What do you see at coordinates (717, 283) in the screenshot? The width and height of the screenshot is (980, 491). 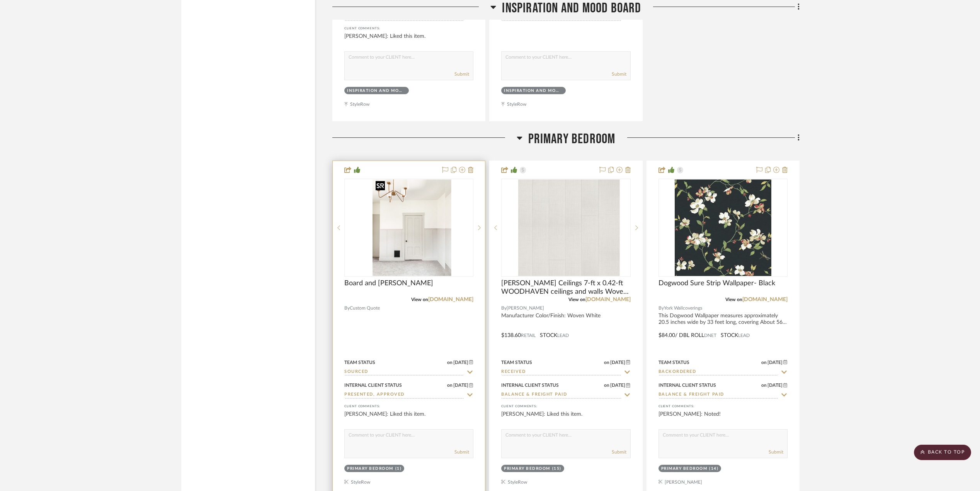 I see `span: Dogwood Sure Strip Wallpaper- Black` at bounding box center [717, 283].